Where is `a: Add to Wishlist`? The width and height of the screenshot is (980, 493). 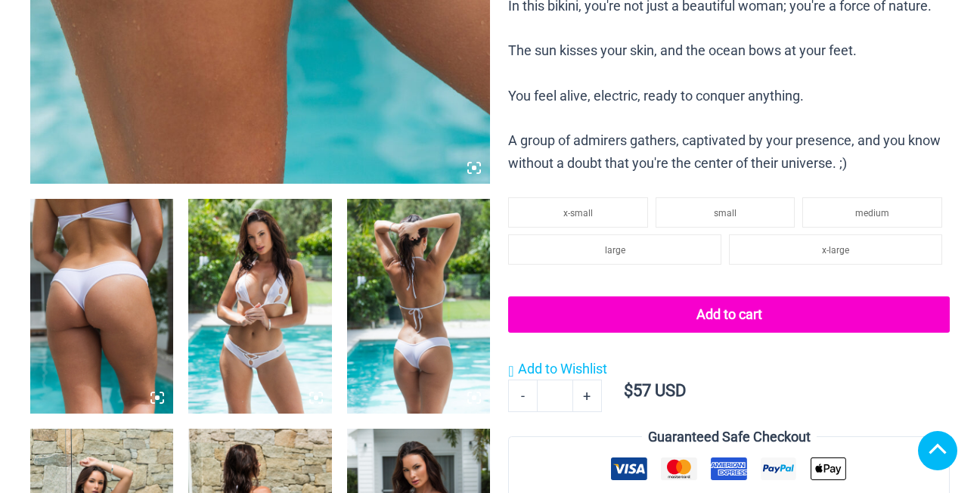
a: Add to Wishlist is located at coordinates (558, 369).